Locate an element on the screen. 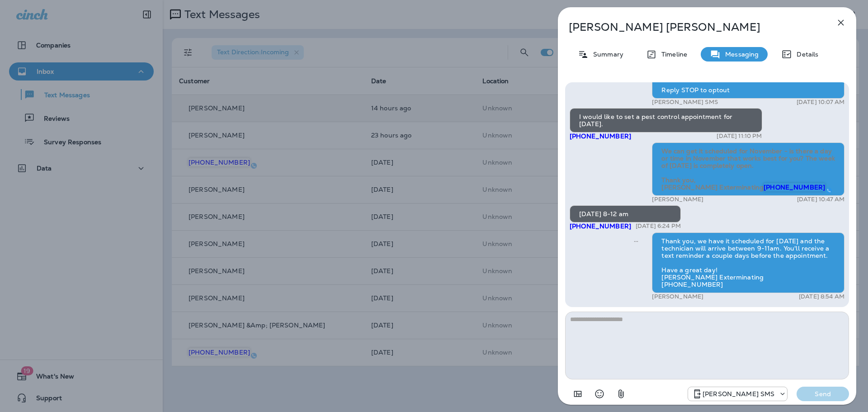 This screenshot has height=412, width=868. span: We can get it scheduled for November - is there a day or time in November that works best for you... is located at coordinates (749, 170).